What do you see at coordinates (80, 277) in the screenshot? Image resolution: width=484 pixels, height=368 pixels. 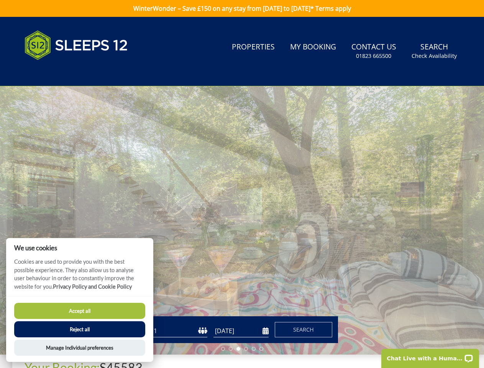 I see `p: Cookies are used to provide you with the best possible experience. They also allow us to analyse ...` at bounding box center [80, 277].